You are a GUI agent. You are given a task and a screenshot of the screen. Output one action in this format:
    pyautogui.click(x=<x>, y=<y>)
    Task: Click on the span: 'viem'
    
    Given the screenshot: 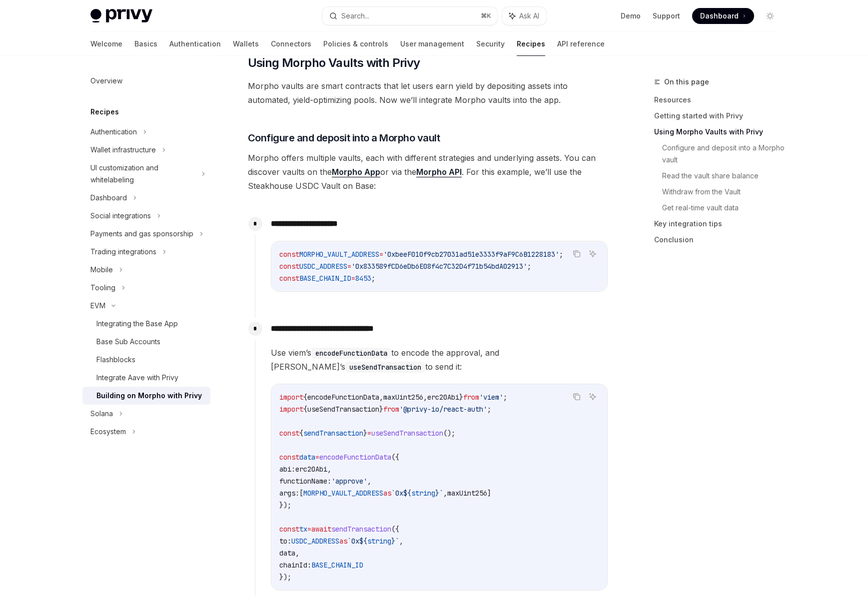 What is the action you would take?
    pyautogui.click(x=491, y=397)
    